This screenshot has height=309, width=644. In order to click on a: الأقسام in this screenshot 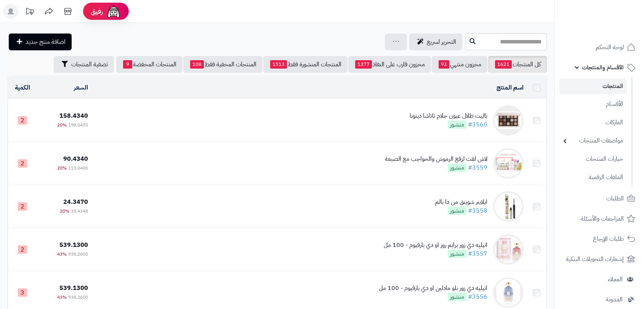, I will do `click(593, 104)`.